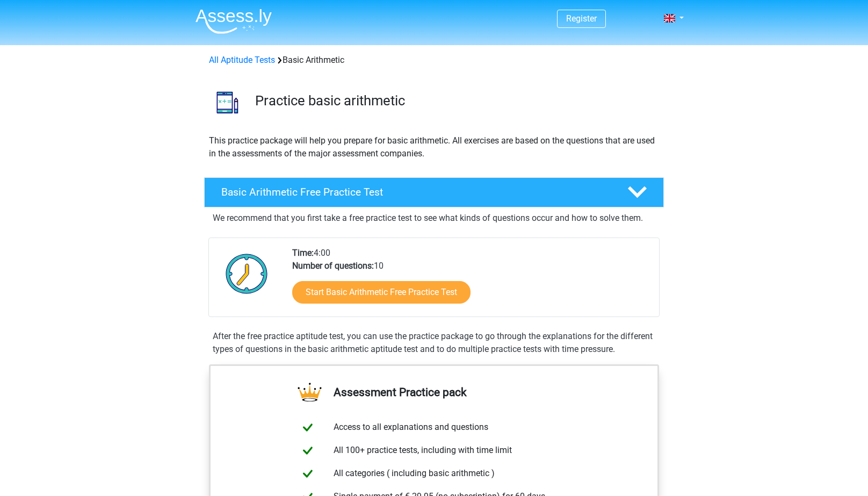  What do you see at coordinates (381, 292) in the screenshot?
I see `a: Start Basic Arithmetic Free Practice Test` at bounding box center [381, 292].